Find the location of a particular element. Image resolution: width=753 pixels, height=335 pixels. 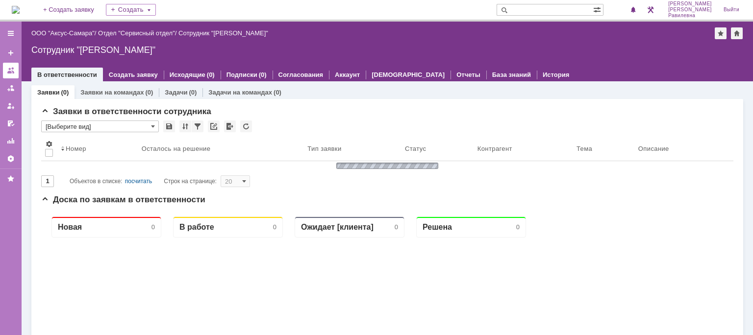

th: Тип заявки is located at coordinates (352, 148).